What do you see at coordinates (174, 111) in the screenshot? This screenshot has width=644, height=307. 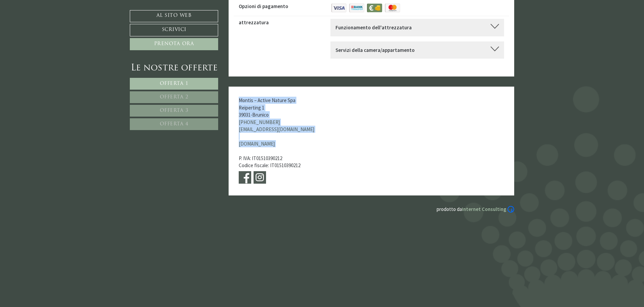 I see `font: Offerta 3` at bounding box center [174, 111].